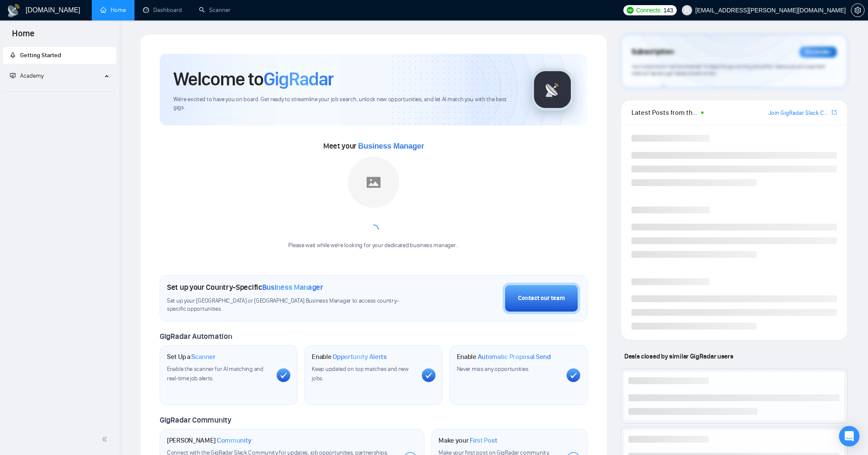  Describe the element at coordinates (195, 420) in the screenshot. I see `span: GigRadar Community` at that location.